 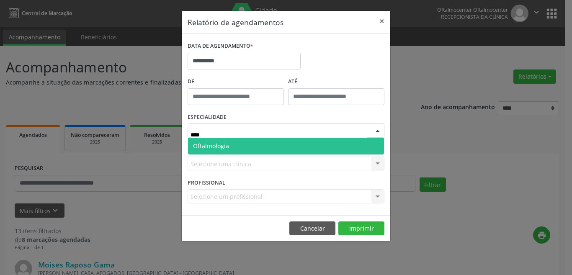 I want to click on label: DATA DE AGENDAMENTO, so click(x=220, y=46).